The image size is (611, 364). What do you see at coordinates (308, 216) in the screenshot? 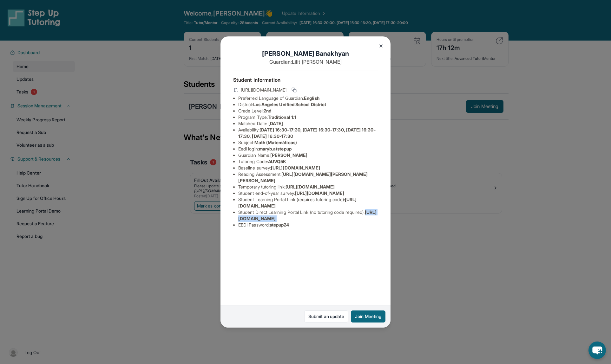
I see `li: Student Direct Learning Portal Link (no tutoring code required) :` at bounding box center [308, 216].